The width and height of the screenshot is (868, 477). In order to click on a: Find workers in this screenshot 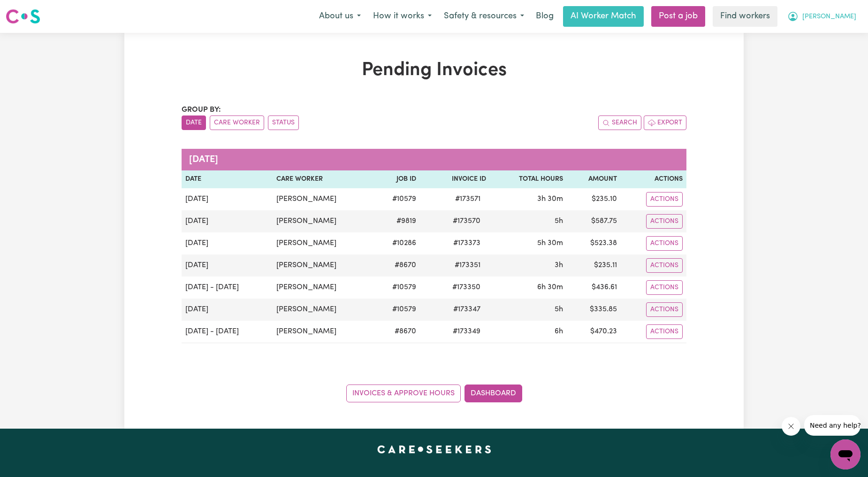, I will do `click(745, 17)`.